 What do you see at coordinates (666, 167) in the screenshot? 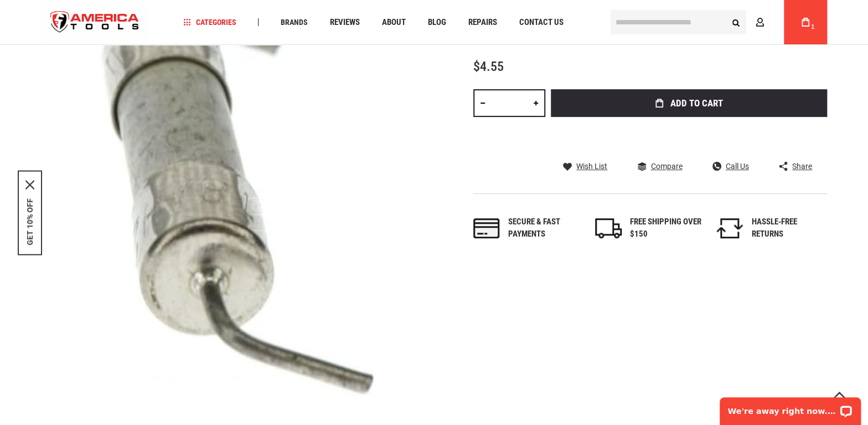
I see `span: Compare` at bounding box center [666, 167].